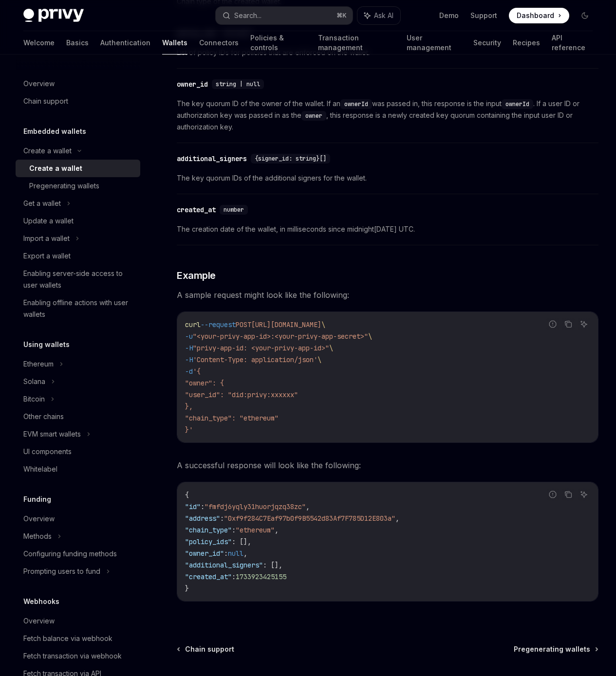  Describe the element at coordinates (46, 101) in the screenshot. I see `div: Chain support` at that location.